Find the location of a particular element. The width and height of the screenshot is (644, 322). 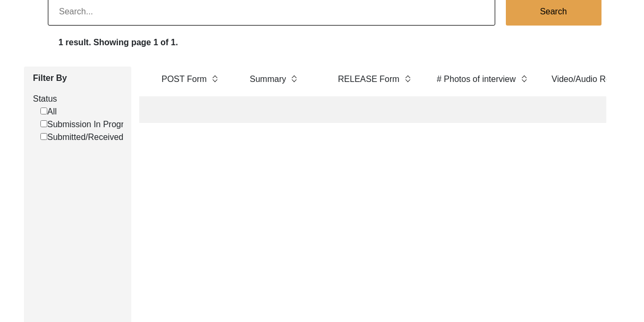

label: Summary is located at coordinates (268, 79).